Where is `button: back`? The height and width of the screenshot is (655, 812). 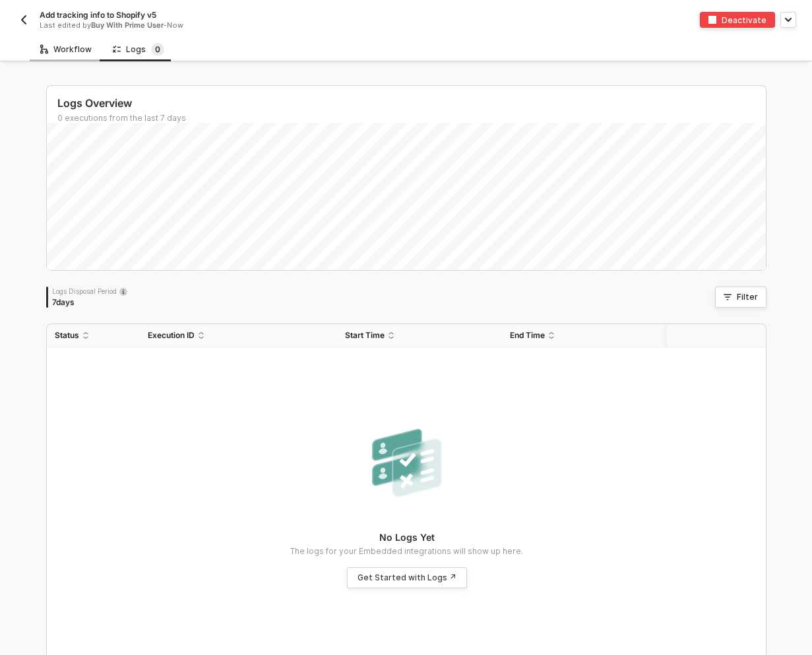 button: back is located at coordinates (24, 20).